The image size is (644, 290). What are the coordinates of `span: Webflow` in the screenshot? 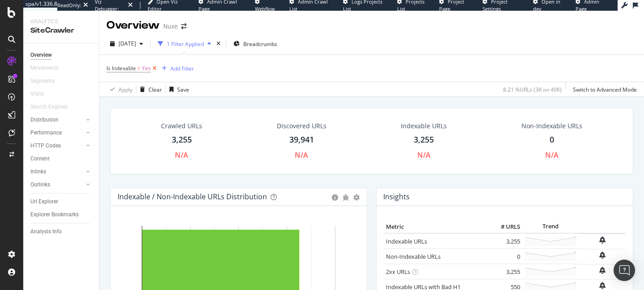 It's located at (265, 8).